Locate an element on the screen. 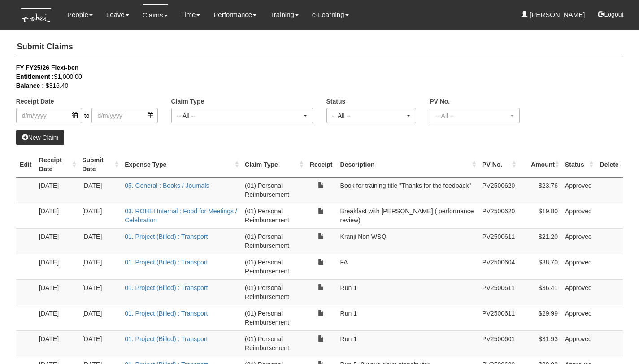  b: Entitlement : is located at coordinates (35, 77).